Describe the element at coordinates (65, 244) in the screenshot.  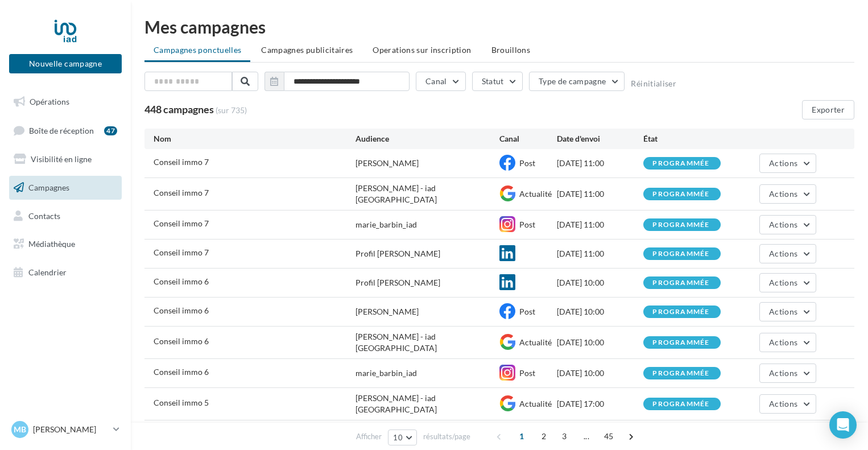
I see `a: Médiathèque` at that location.